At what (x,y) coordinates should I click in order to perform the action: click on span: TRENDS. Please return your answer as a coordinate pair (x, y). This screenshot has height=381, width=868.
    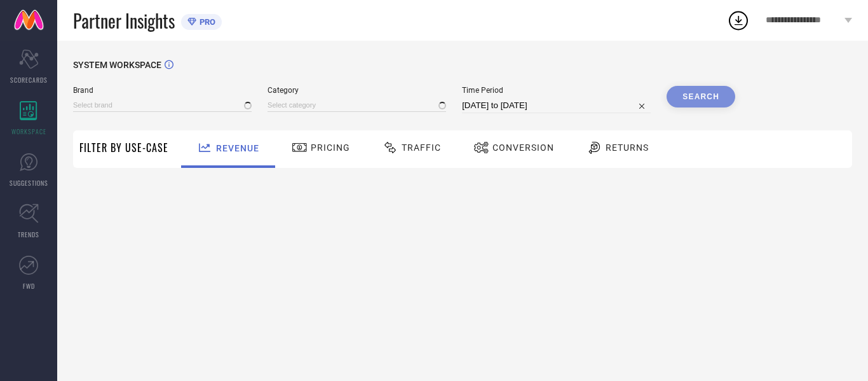
    Looking at the image, I should click on (29, 234).